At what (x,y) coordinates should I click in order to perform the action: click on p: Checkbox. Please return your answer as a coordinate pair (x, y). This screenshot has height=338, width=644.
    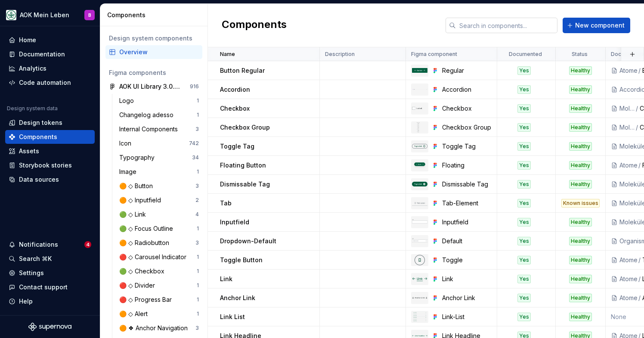
    Looking at the image, I should click on (234, 109).